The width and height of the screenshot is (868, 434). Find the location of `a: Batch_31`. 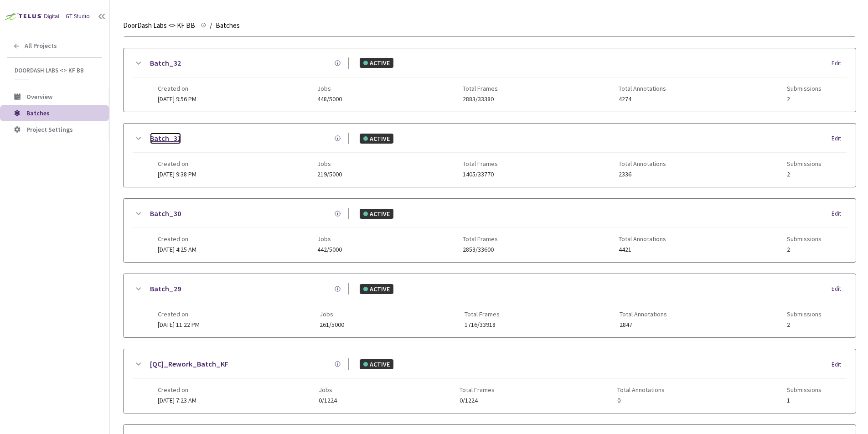

a: Batch_31 is located at coordinates (165, 138).